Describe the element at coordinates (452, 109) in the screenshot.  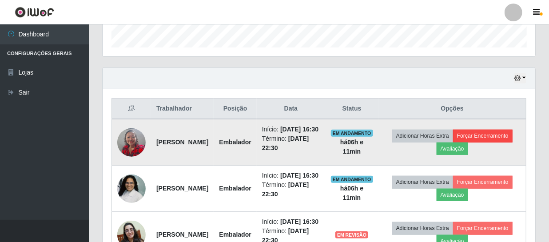
I see `th: Opções` at that location.